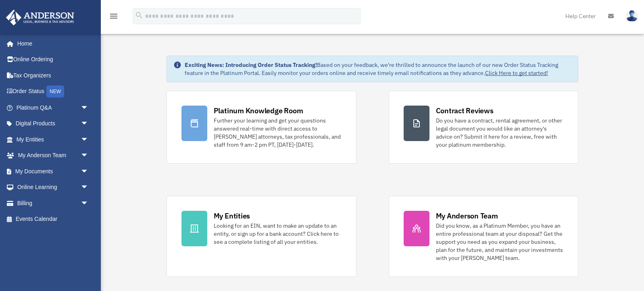 This screenshot has height=291, width=644. Describe the element at coordinates (516, 73) in the screenshot. I see `a: Click Here to get started!` at that location.